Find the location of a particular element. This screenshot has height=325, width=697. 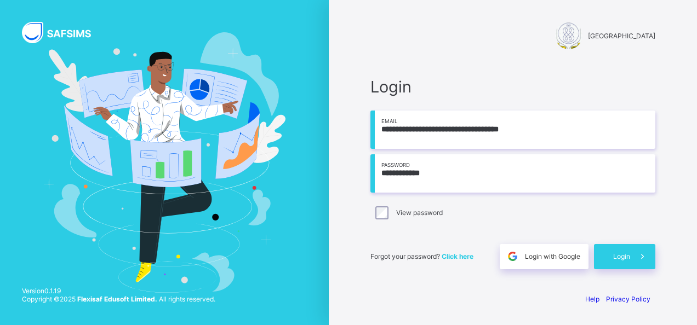

span: Click here is located at coordinates (457, 256).